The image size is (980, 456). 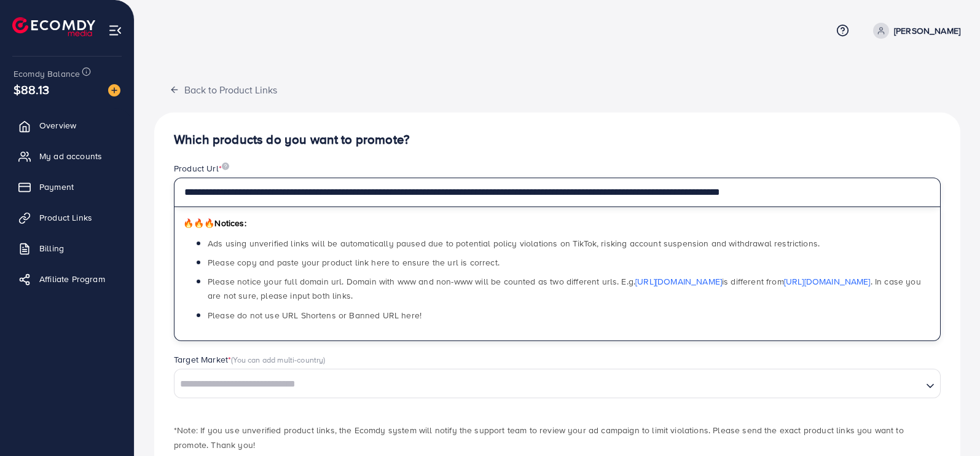 What do you see at coordinates (70, 156) in the screenshot?
I see `span: My ad accounts` at bounding box center [70, 156].